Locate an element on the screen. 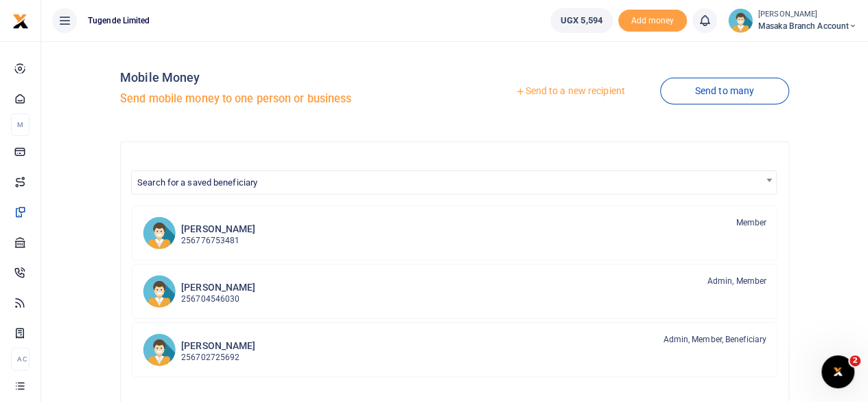 The height and width of the screenshot is (402, 868). span: Tugende Limited is located at coordinates (119, 21).